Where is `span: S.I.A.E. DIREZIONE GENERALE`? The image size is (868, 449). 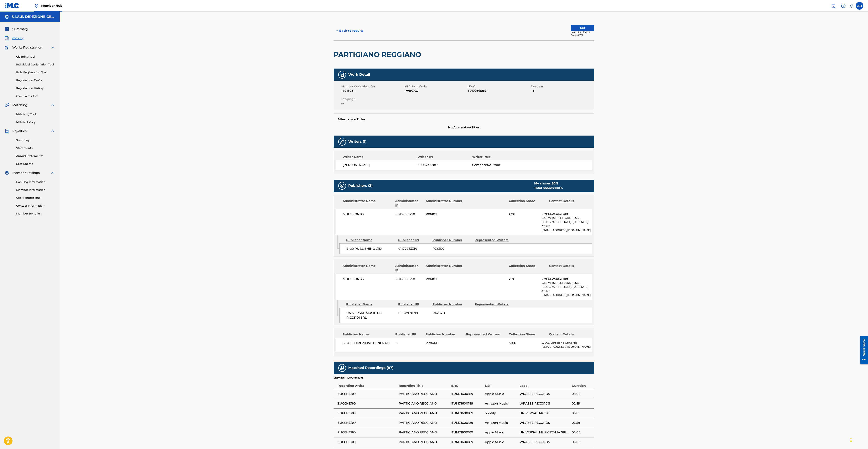 span: S.I.A.E. DIREZIONE GENERALE is located at coordinates (368, 343).